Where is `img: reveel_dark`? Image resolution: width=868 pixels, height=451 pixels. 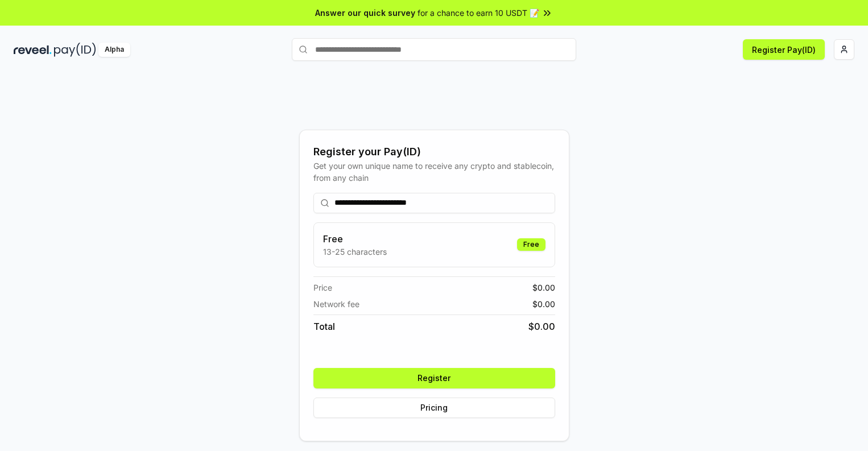
img: reveel_dark is located at coordinates (33, 50).